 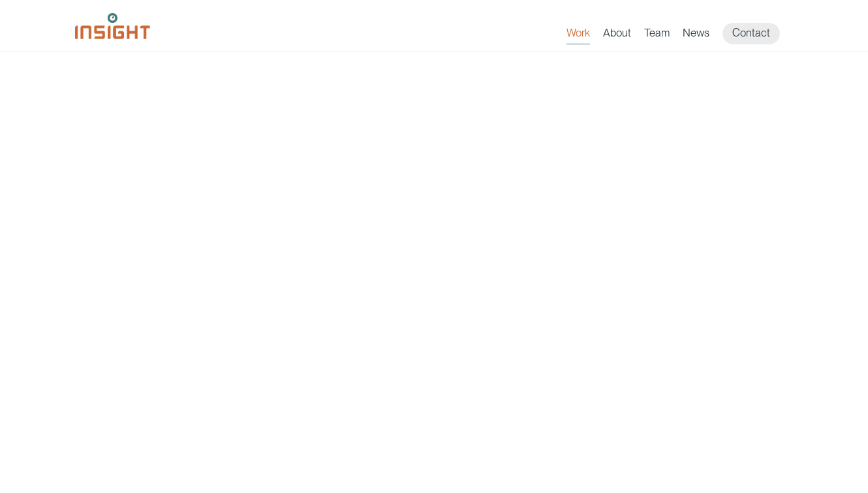 I want to click on a: Team, so click(x=657, y=35).